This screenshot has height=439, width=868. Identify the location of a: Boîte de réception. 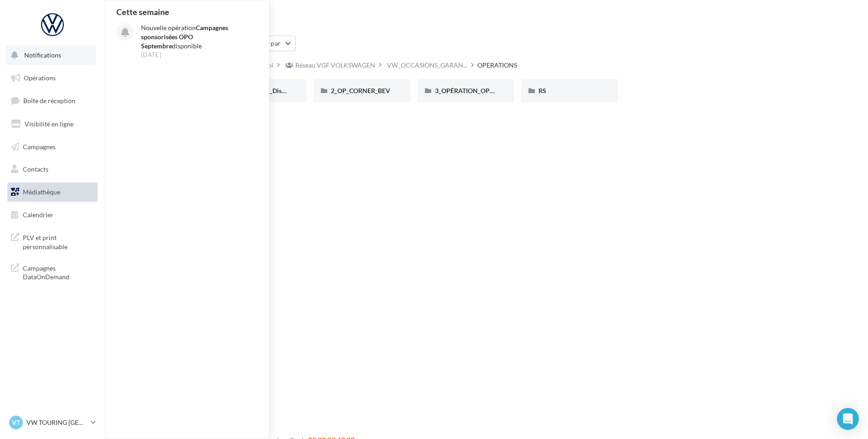
(53, 101).